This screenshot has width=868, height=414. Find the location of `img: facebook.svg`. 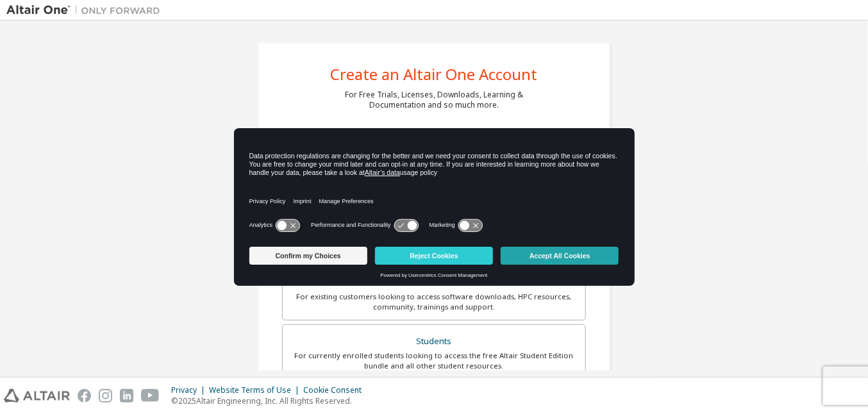

img: facebook.svg is located at coordinates (84, 395).